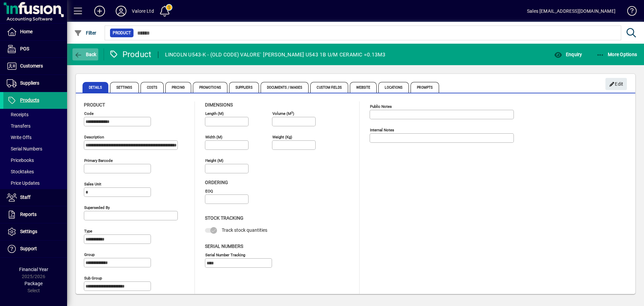 The image size is (644, 306). Describe the element at coordinates (121, 11) in the screenshot. I see `button: Profile` at that location.